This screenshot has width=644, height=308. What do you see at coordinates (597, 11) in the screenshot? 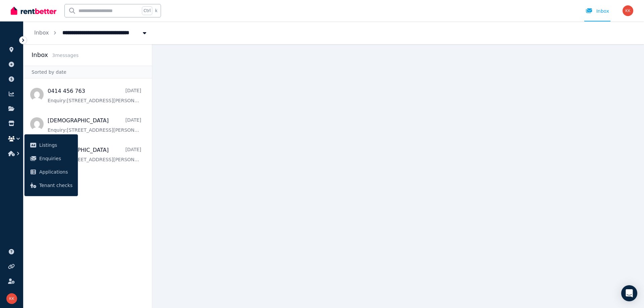
I see `div: Inbox` at bounding box center [597, 11].